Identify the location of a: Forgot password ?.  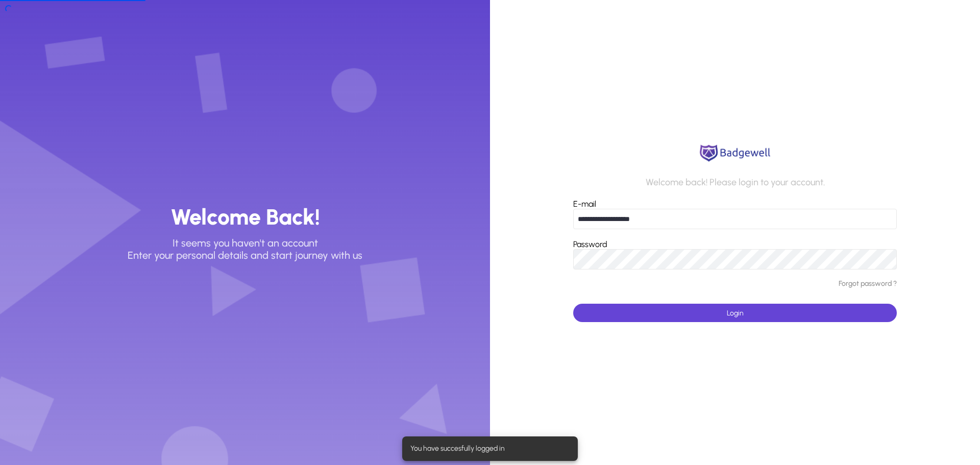
(868, 284).